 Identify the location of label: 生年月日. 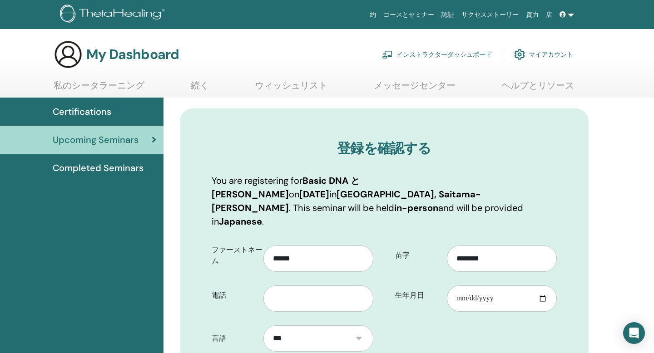
(417, 296).